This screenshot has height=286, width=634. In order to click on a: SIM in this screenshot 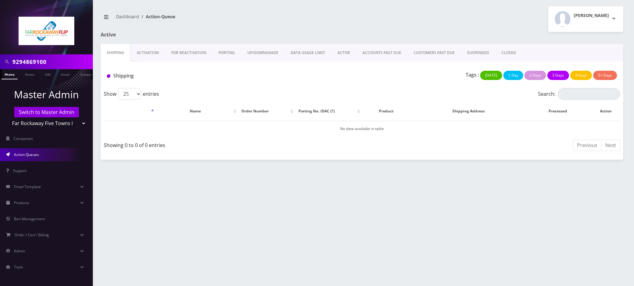, I will do `click(48, 74)`.